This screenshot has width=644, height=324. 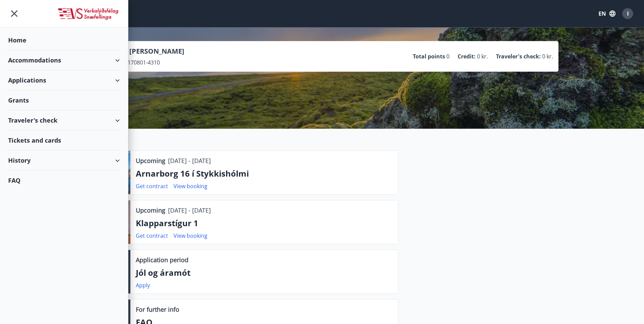 I want to click on div: Tickets and cards, so click(x=64, y=141).